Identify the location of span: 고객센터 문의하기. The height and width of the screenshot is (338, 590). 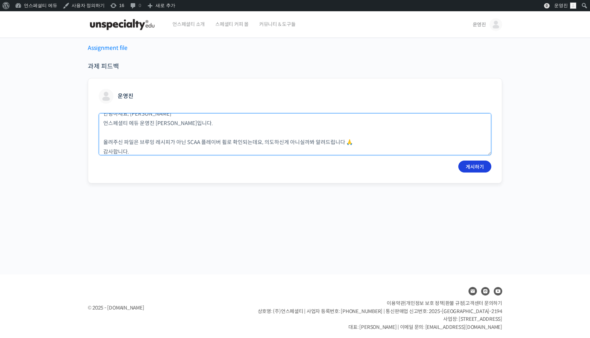
(483, 303).